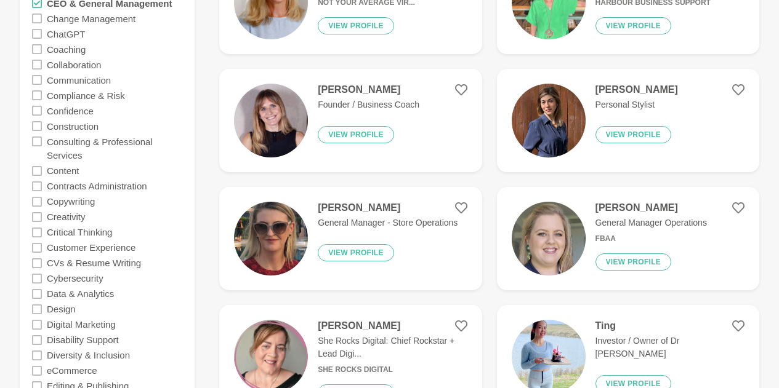  What do you see at coordinates (651, 223) in the screenshot?
I see `p: General Manager Operations` at bounding box center [651, 223].